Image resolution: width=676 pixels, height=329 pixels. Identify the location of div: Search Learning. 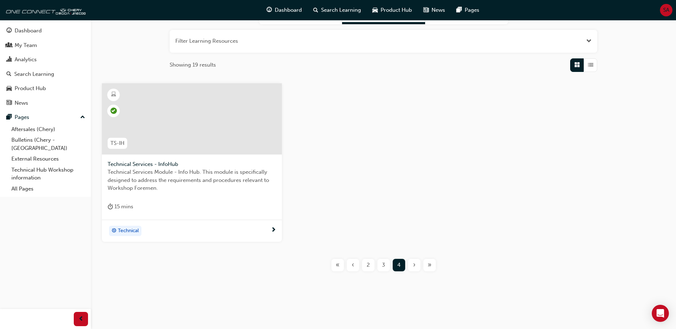
(34, 74).